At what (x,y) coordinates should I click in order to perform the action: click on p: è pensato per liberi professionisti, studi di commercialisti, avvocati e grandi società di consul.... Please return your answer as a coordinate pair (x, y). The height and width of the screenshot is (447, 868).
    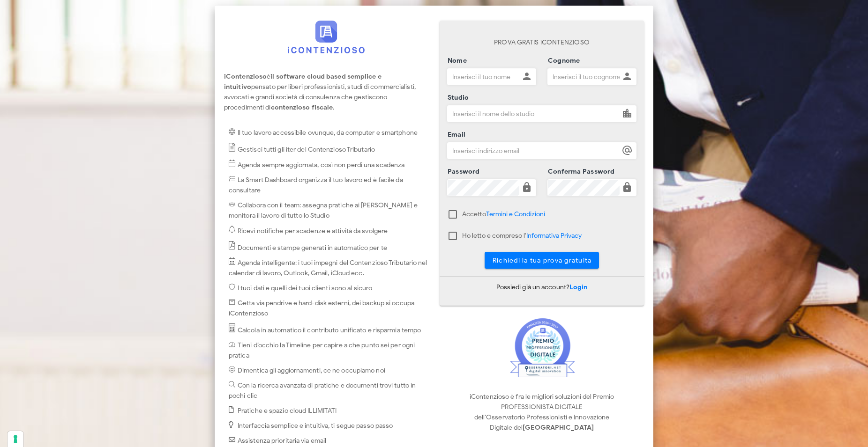
    Looking at the image, I should click on (326, 92).